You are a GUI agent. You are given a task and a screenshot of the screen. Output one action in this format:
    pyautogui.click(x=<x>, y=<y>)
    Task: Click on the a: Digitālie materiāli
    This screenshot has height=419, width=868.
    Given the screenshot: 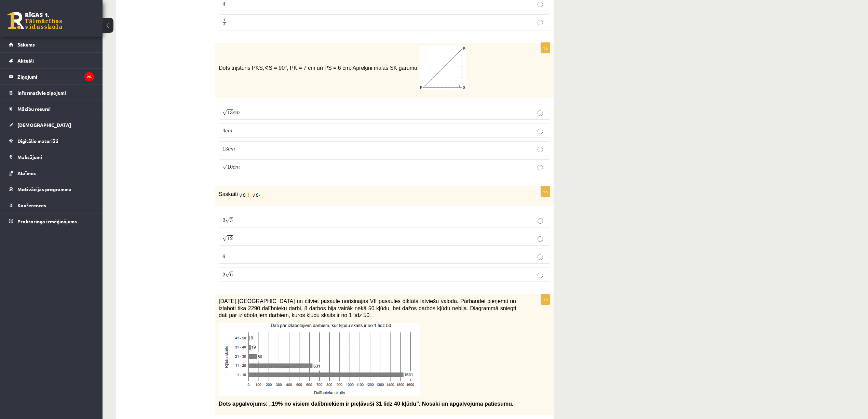 What is the action you would take?
    pyautogui.click(x=51, y=141)
    